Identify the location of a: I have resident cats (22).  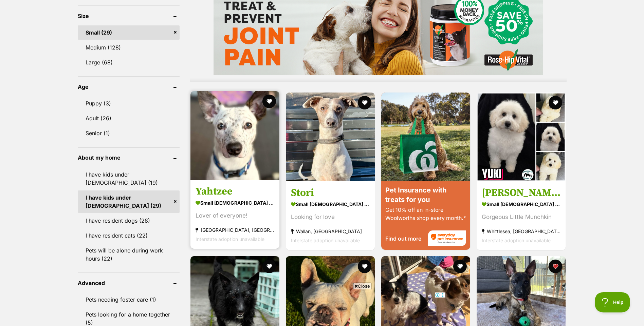
(129, 236).